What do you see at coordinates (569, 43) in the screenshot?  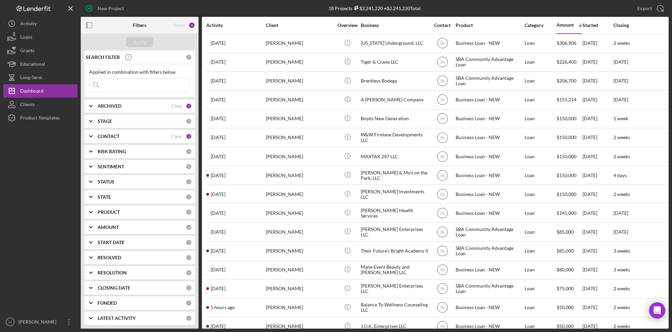 I see `div: $306,906` at bounding box center [569, 43].